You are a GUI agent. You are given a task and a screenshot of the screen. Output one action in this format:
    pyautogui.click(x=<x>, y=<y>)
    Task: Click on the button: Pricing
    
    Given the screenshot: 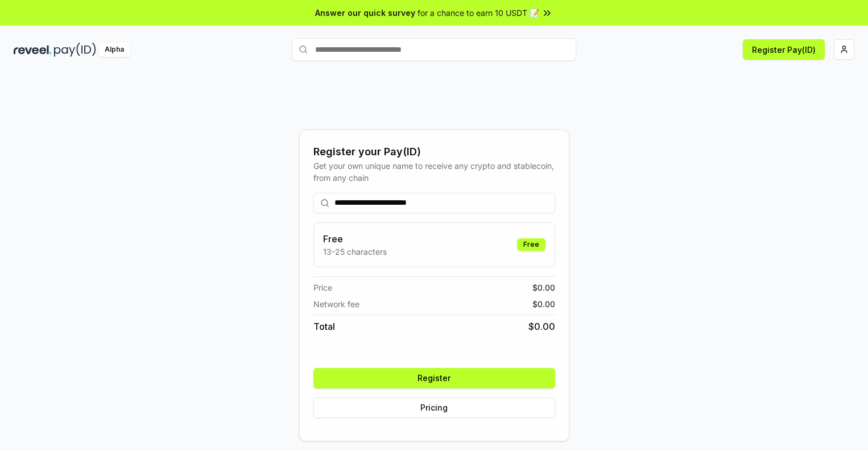 What is the action you would take?
    pyautogui.click(x=434, y=408)
    